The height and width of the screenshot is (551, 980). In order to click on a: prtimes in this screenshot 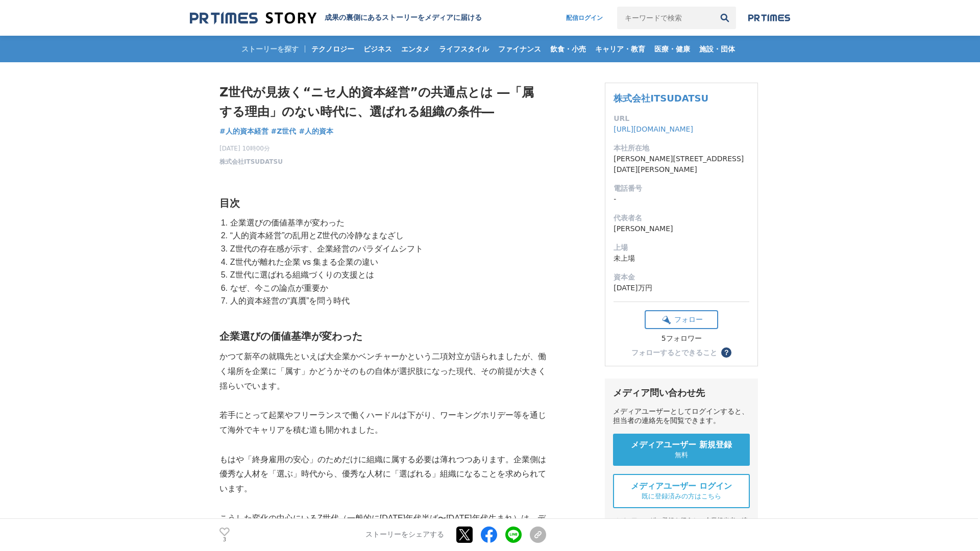, I will do `click(769, 18)`.